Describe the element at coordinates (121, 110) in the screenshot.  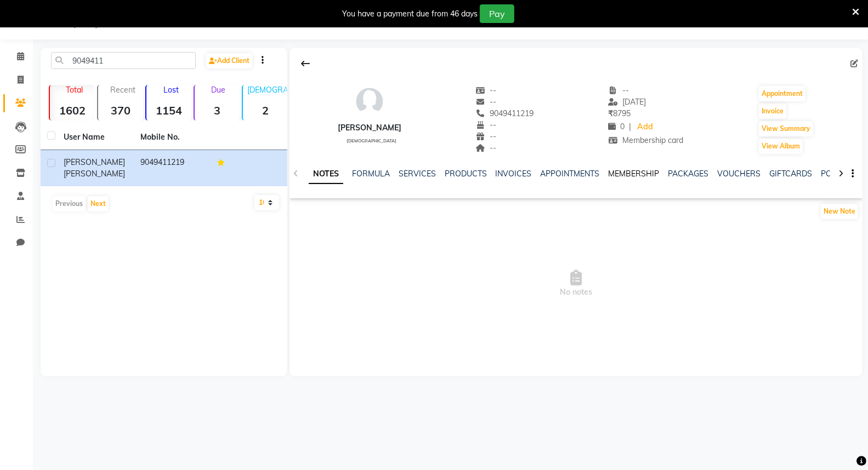
I see `strong: 370` at that location.